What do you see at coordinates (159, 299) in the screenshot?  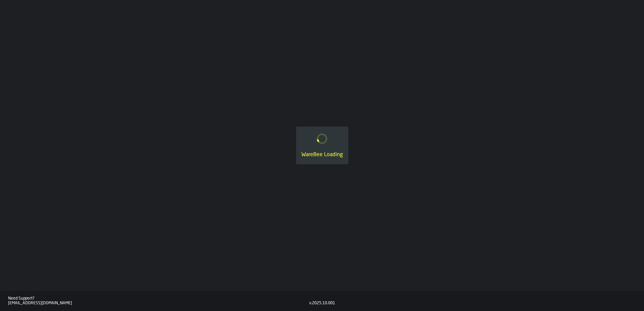 I see `div: Need Support?` at bounding box center [159, 299].